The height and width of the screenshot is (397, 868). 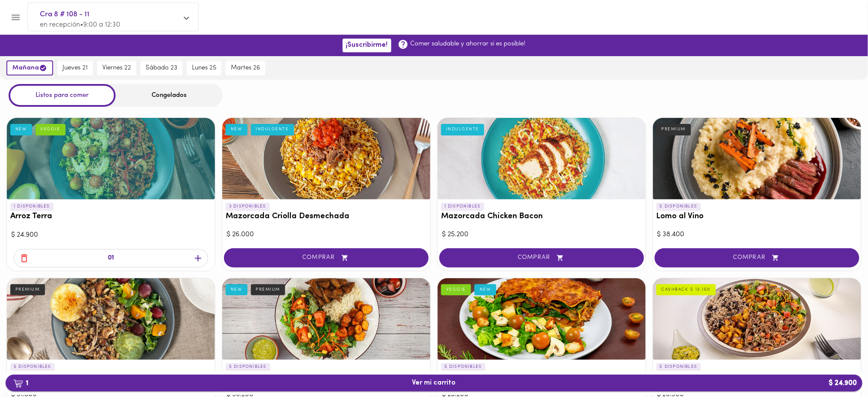 I want to click on p: 01, so click(x=111, y=258).